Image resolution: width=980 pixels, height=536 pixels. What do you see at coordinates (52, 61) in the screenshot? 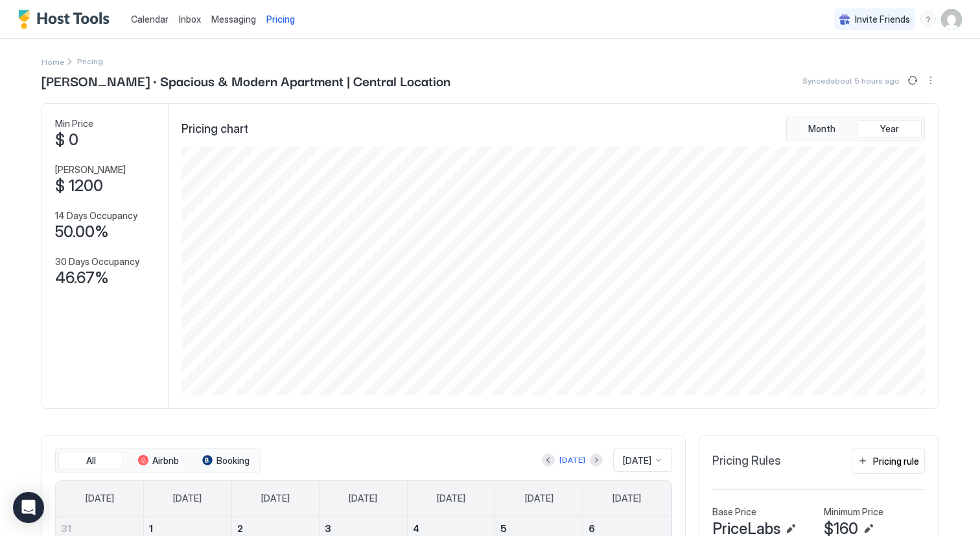
I see `a: Home` at bounding box center [52, 61].